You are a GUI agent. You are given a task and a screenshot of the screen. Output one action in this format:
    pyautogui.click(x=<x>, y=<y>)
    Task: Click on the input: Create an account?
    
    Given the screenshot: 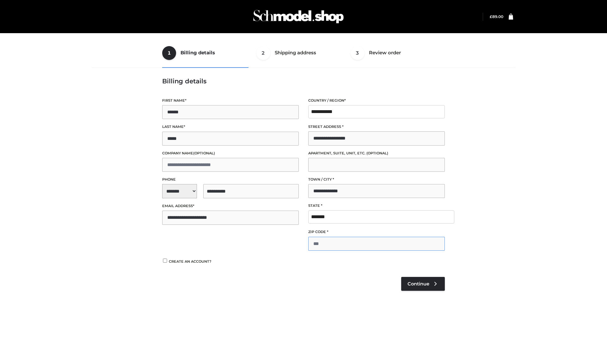 What is the action you would take?
    pyautogui.click(x=165, y=261)
    